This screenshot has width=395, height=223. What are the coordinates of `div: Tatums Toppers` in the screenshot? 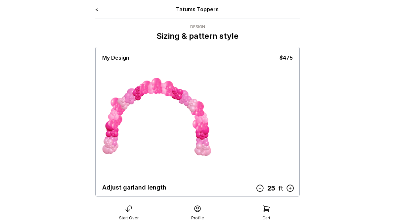 It's located at (198, 9).